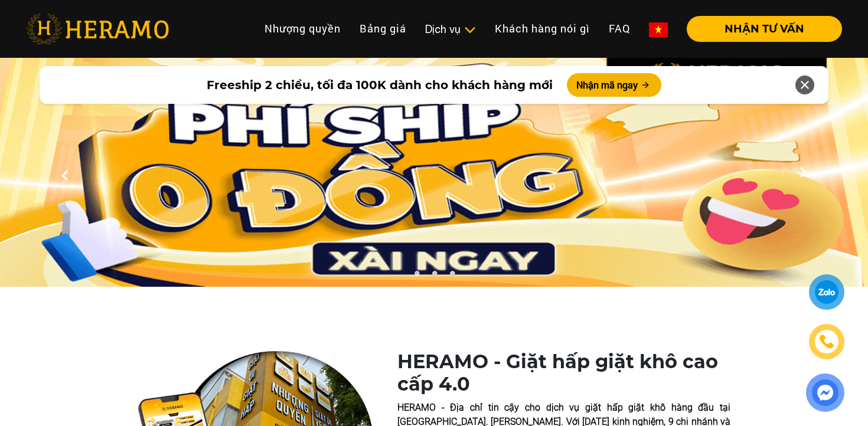 This screenshot has height=426, width=868. Describe the element at coordinates (564, 373) in the screenshot. I see `h1: HERAMO - Giặt hấp giặt khô cao cấp 4.0` at that location.